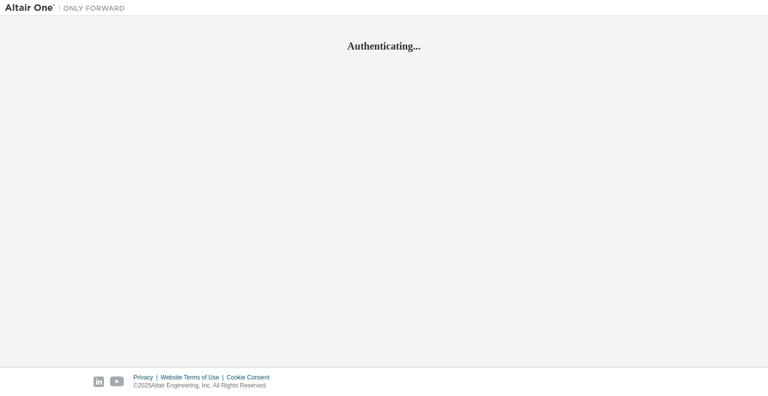  What do you see at coordinates (384, 46) in the screenshot?
I see `h2: Authenticating...` at bounding box center [384, 46].